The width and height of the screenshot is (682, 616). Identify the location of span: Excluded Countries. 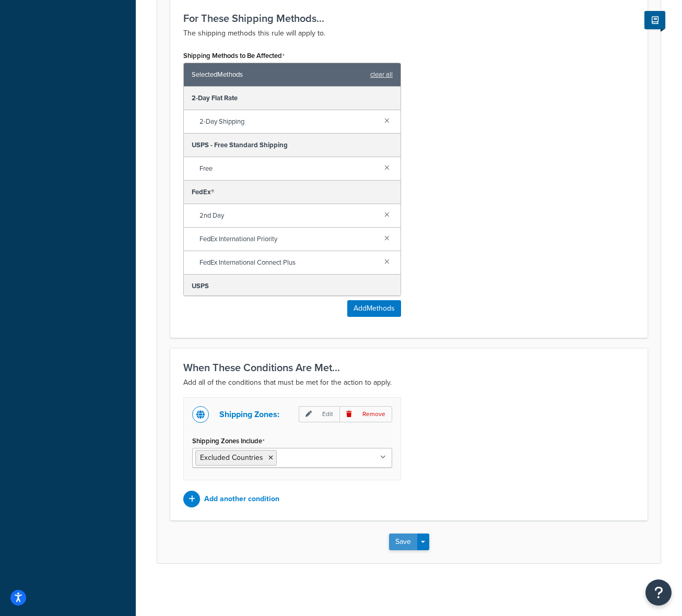
(232, 457).